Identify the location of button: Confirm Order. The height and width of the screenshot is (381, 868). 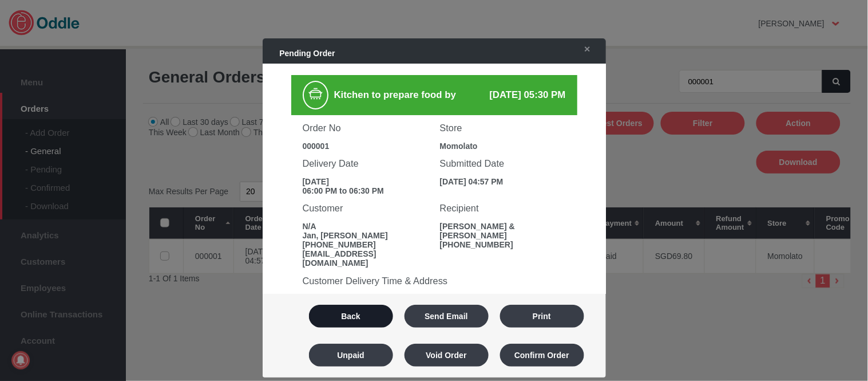
(542, 355).